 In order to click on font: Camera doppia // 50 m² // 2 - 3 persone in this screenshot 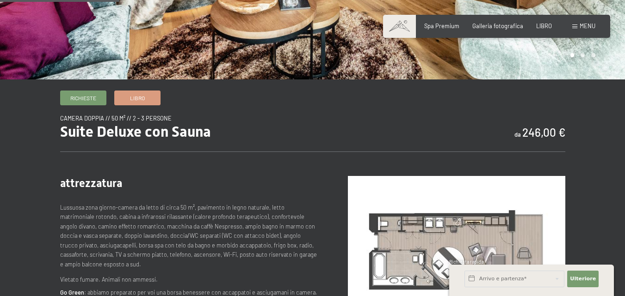, I will do `click(116, 118)`.